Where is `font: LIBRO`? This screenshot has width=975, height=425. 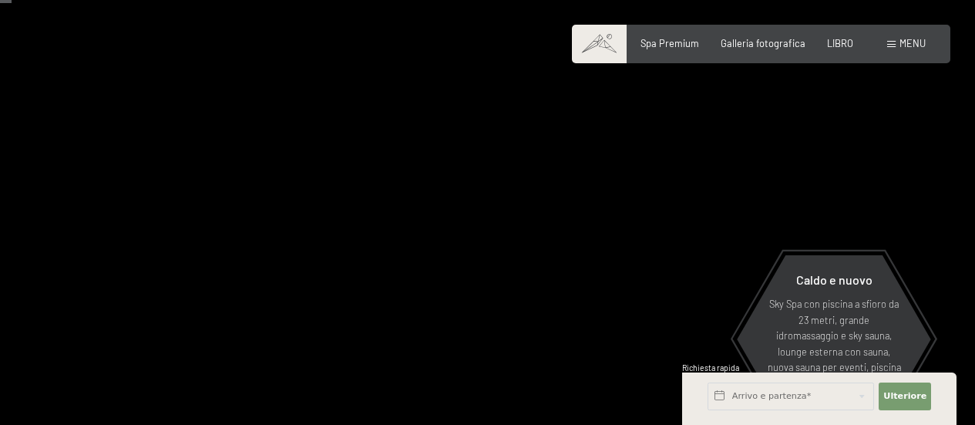
font: LIBRO is located at coordinates (840, 43).